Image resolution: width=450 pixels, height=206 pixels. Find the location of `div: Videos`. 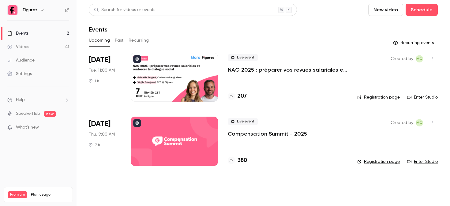

div: Videos is located at coordinates (18, 47).